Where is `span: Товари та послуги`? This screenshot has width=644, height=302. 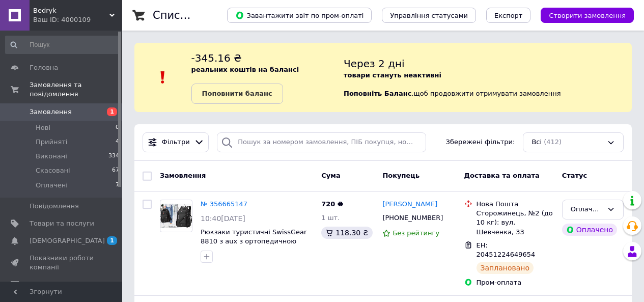 span: Товари та послуги is located at coordinates (62, 223).